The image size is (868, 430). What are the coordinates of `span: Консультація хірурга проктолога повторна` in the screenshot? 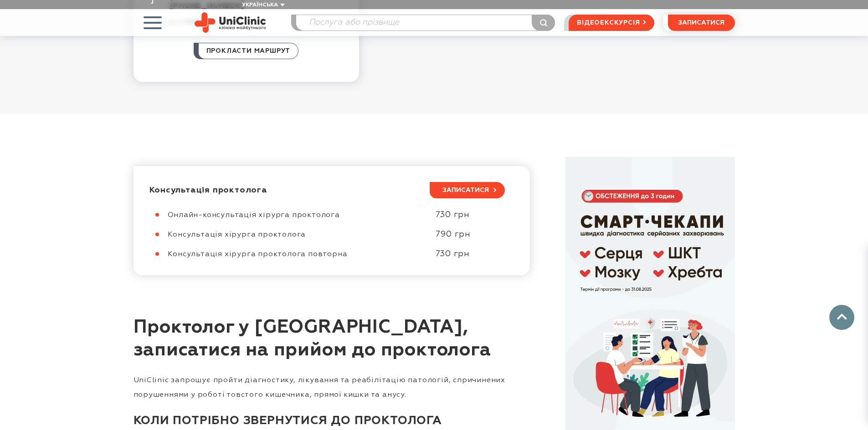 It's located at (258, 255).